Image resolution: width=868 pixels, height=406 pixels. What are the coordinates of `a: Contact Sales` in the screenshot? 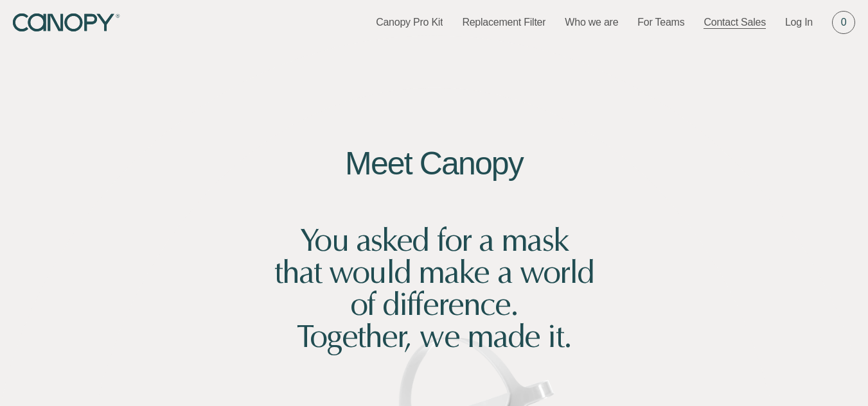 It's located at (734, 22).